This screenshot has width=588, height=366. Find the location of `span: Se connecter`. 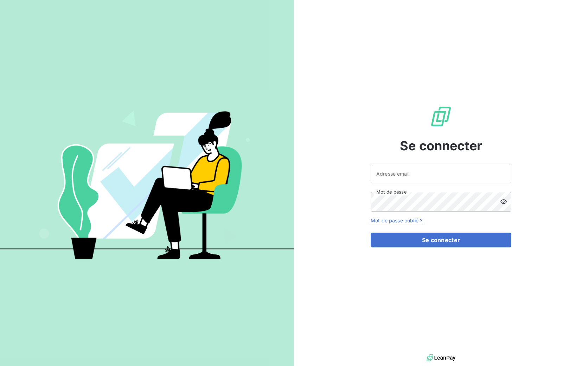

span: Se connecter is located at coordinates (441, 146).